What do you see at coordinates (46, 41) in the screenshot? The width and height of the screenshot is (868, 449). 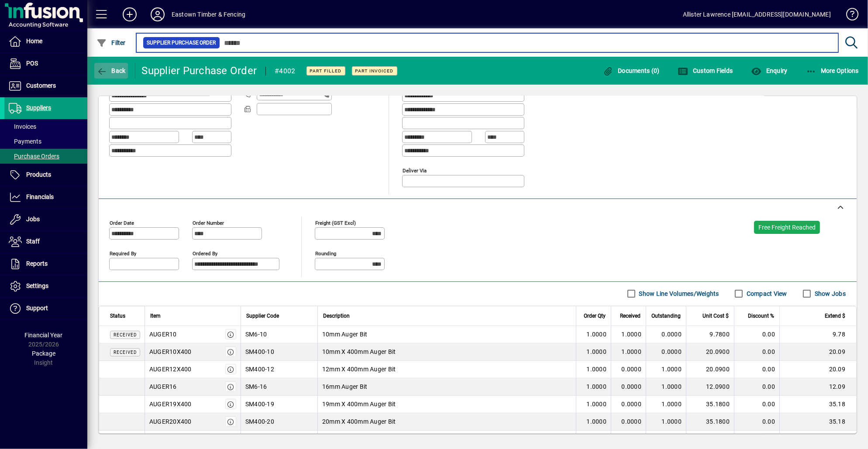 I see `a: Home` at bounding box center [46, 41].